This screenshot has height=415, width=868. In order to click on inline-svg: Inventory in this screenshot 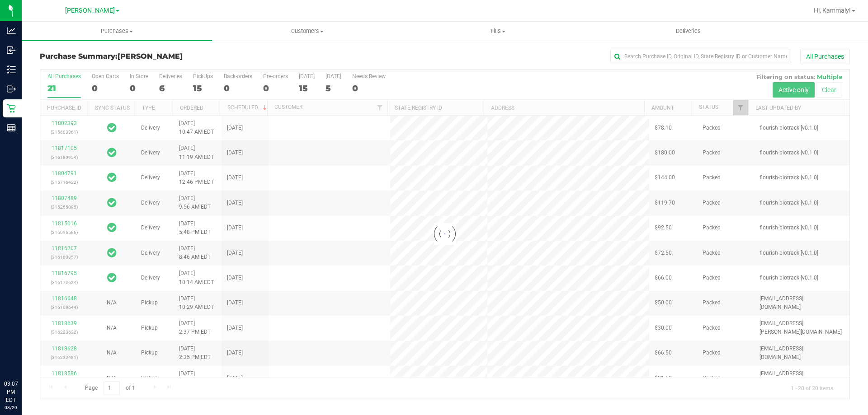, I will do `click(11, 70)`.